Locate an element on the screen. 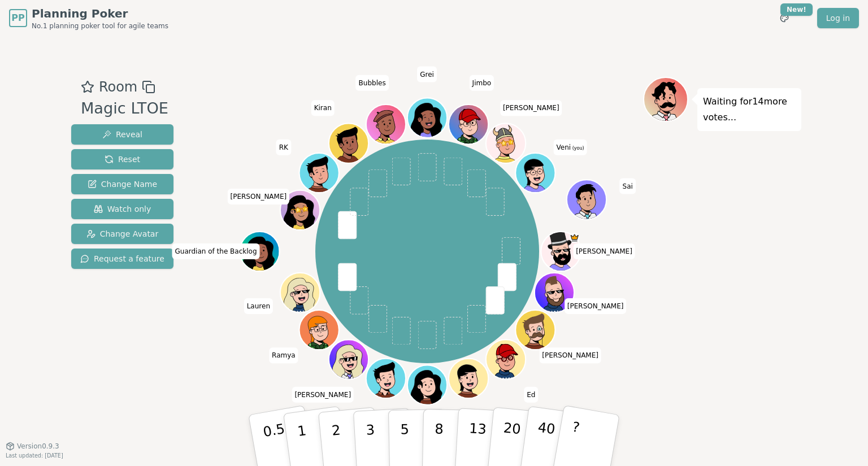 The height and width of the screenshot is (466, 868). button: New! is located at coordinates (784, 18).